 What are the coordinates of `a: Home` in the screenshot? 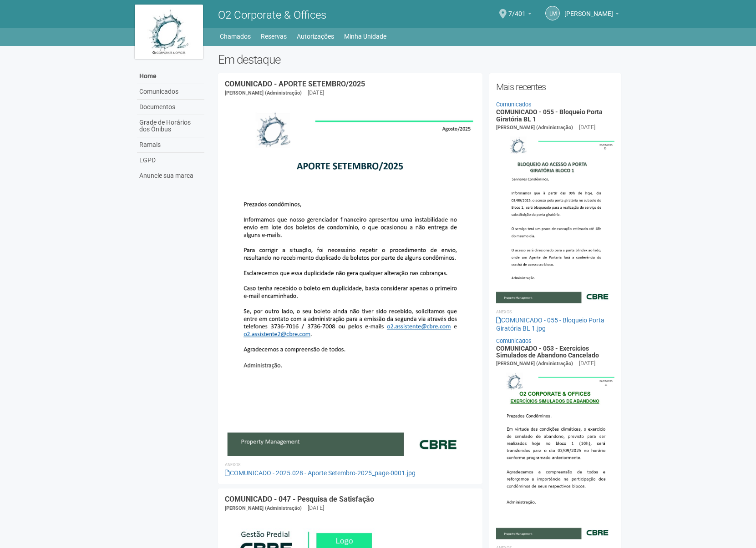 It's located at (170, 77).